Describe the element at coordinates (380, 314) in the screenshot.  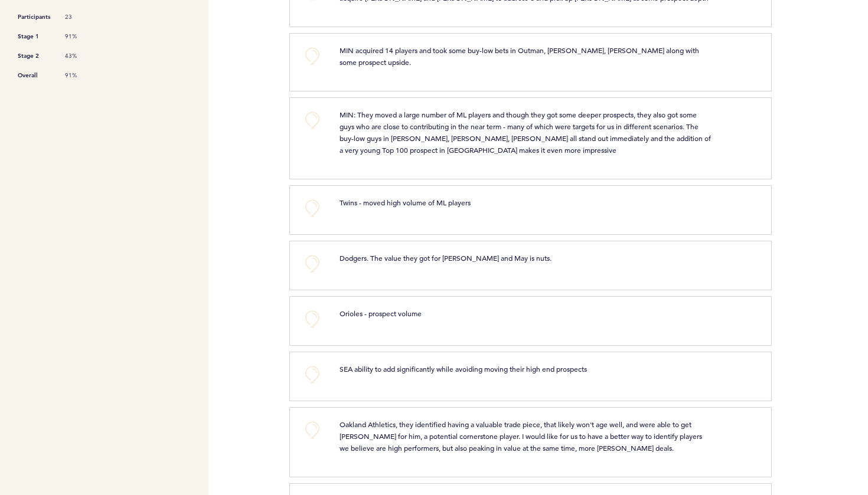
I see `span: Orioles - prospect volume` at that location.